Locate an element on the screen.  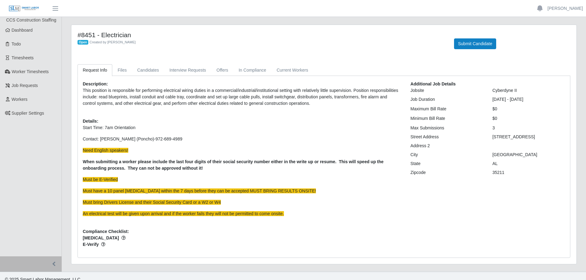
span: Dashboard is located at coordinates (22, 30).